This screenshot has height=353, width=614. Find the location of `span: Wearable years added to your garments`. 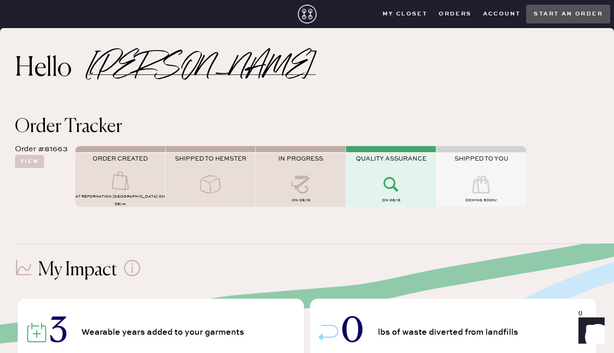

span: Wearable years added to your garments is located at coordinates (164, 332).